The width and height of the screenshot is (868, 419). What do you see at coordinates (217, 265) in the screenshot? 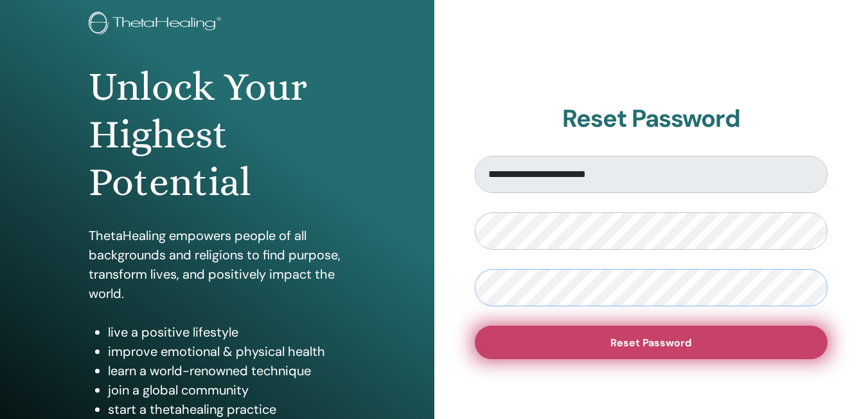
I see `p: ThetaHealing empowers people of all backgrounds and religions to find purpose, transform lives, a...` at bounding box center [217, 265].